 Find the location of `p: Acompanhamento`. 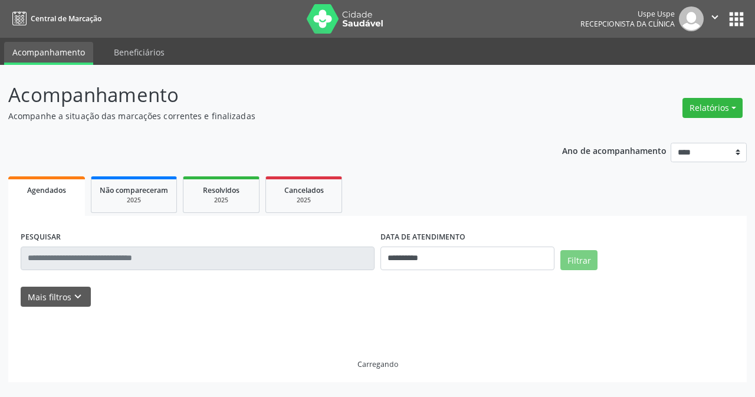

p: Acompanhamento is located at coordinates (267, 95).